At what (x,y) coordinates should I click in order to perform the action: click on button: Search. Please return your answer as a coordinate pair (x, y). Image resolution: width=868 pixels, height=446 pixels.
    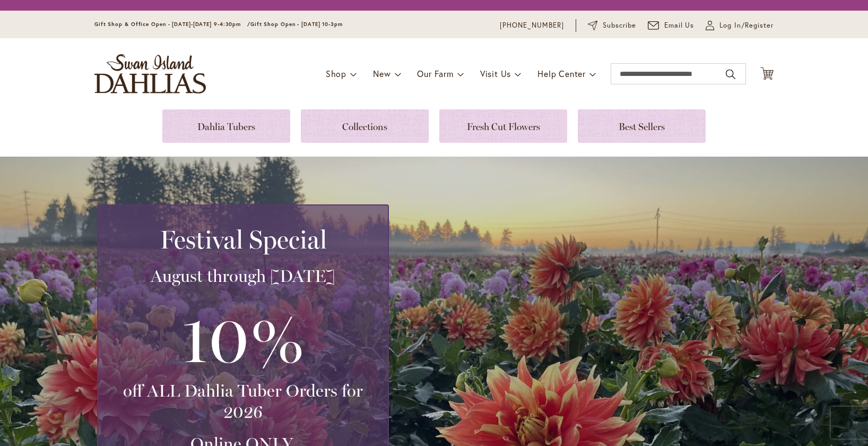
    Looking at the image, I should click on (731, 74).